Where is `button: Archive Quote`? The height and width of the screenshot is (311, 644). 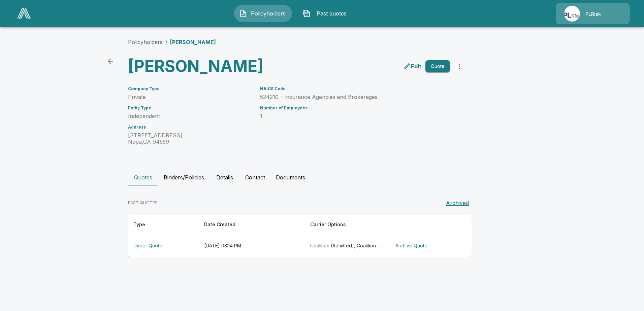 button: Archive Quote is located at coordinates (411, 245).